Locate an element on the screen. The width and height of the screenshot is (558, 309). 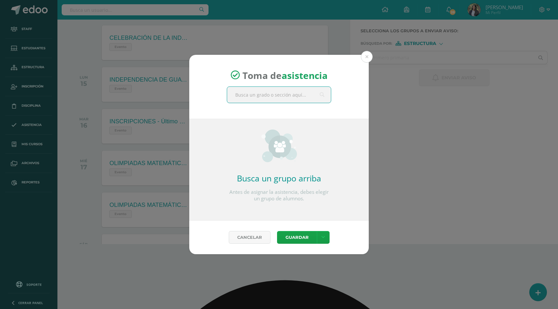
button: Close (Esc) is located at coordinates (367, 57).